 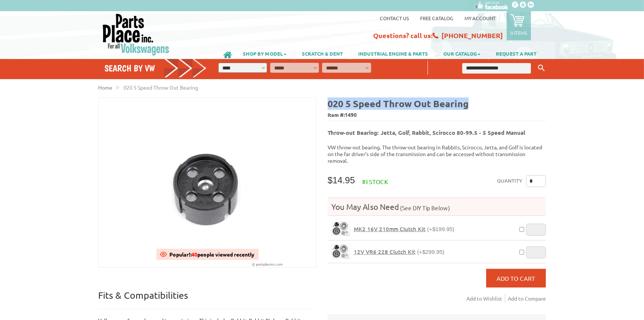 I want to click on span: MK2 16V 210mm Clutch Kit, so click(x=390, y=229).